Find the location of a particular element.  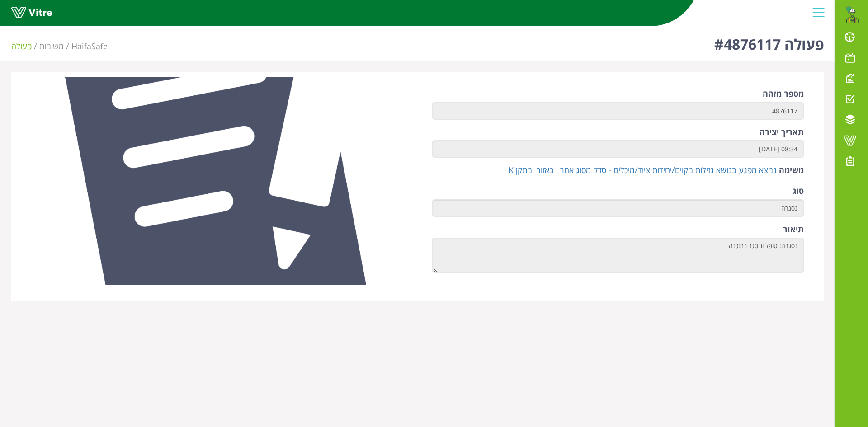

textarea: נסגרה: טופל וניסגר בתוכנה is located at coordinates (618, 255).